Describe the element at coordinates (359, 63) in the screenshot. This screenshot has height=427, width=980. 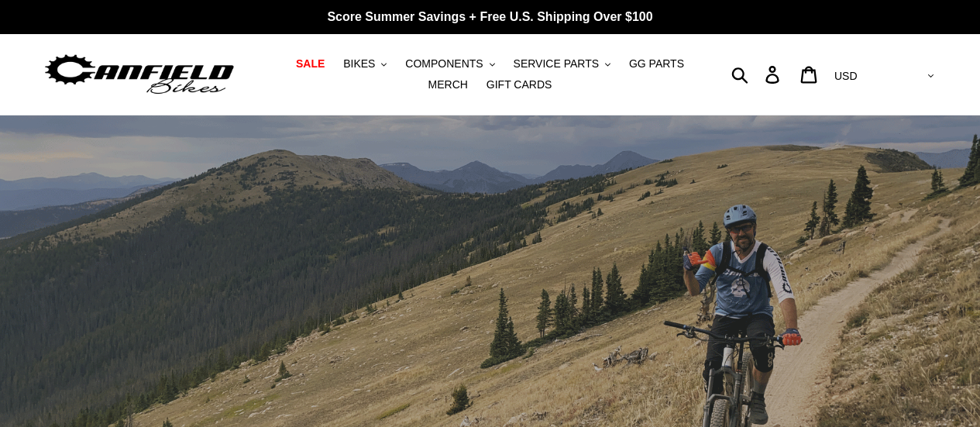
I see `span: BIKES` at that location.